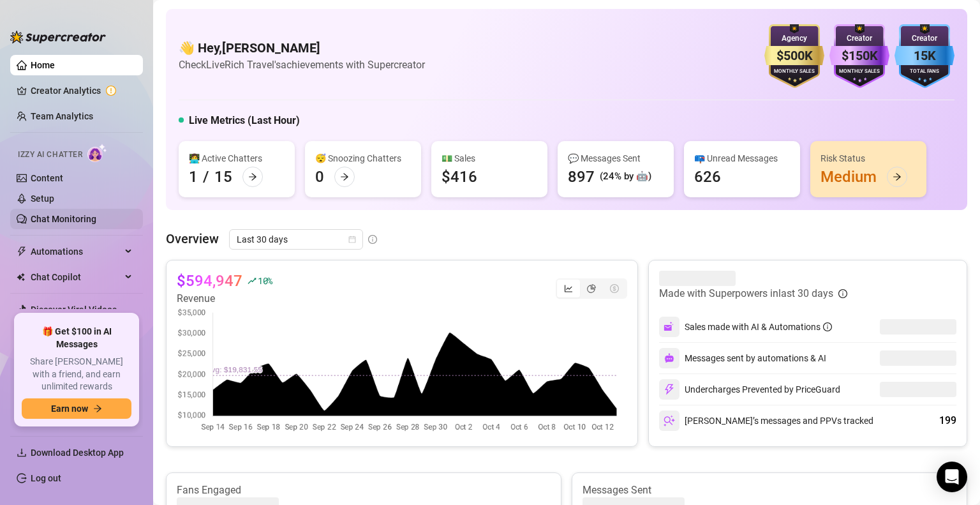  What do you see at coordinates (743, 358) in the screenshot?
I see `div: Messages sent by automations & AI` at bounding box center [743, 358].